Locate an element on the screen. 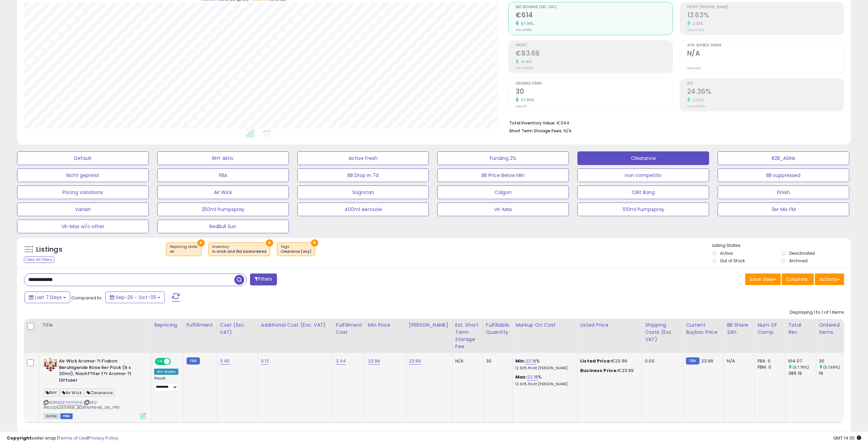 Image resolution: width=868 pixels, height=445 pixels. span: Clearance is located at coordinates (100, 392).